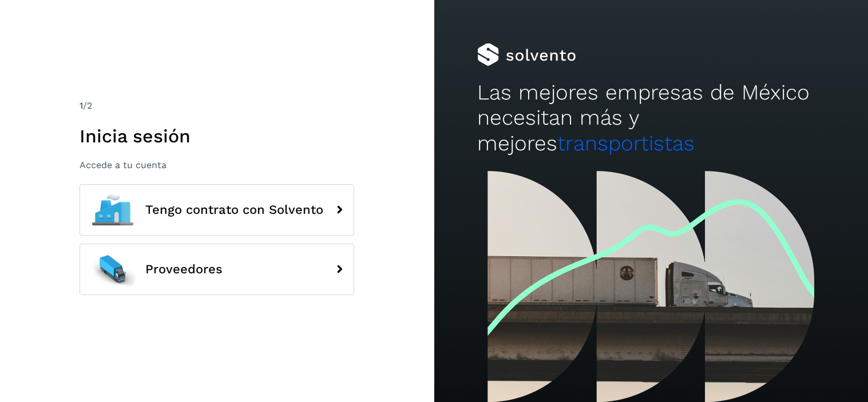 The height and width of the screenshot is (402, 868). What do you see at coordinates (217, 210) in the screenshot?
I see `button: Tengo contrato con Solvento` at bounding box center [217, 210].